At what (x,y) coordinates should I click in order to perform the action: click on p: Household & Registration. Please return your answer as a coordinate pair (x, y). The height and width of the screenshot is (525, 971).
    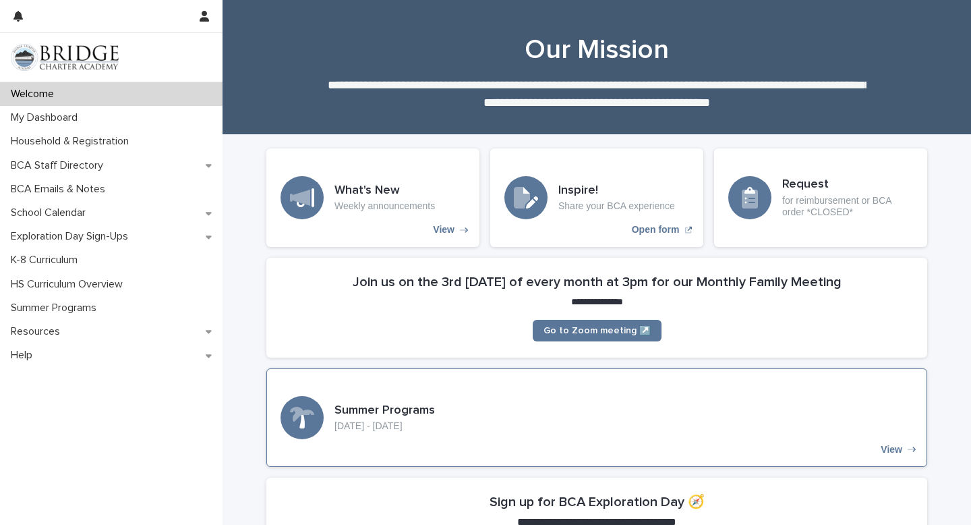
    Looking at the image, I should click on (72, 141).